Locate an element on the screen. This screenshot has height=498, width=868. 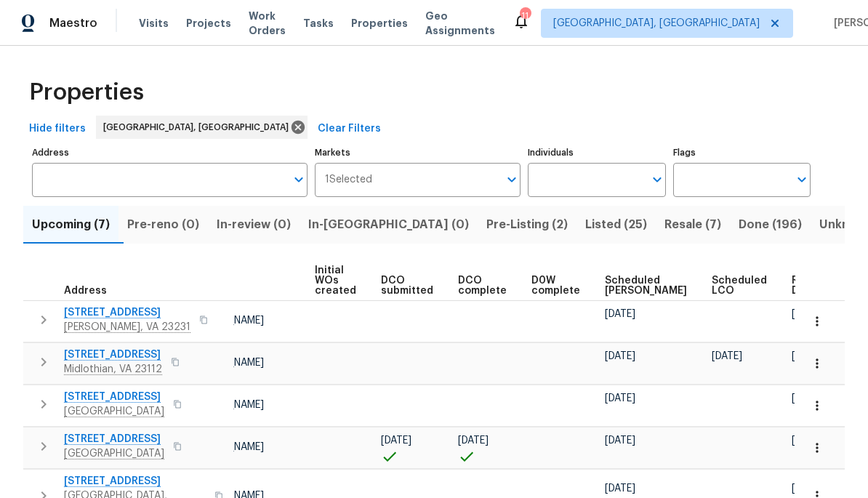
span: In-review (0) is located at coordinates (254, 225).